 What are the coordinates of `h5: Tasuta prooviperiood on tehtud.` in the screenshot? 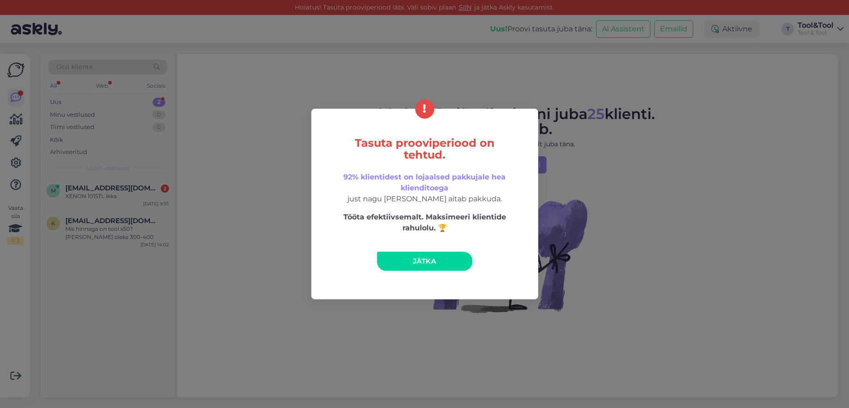 It's located at (425, 149).